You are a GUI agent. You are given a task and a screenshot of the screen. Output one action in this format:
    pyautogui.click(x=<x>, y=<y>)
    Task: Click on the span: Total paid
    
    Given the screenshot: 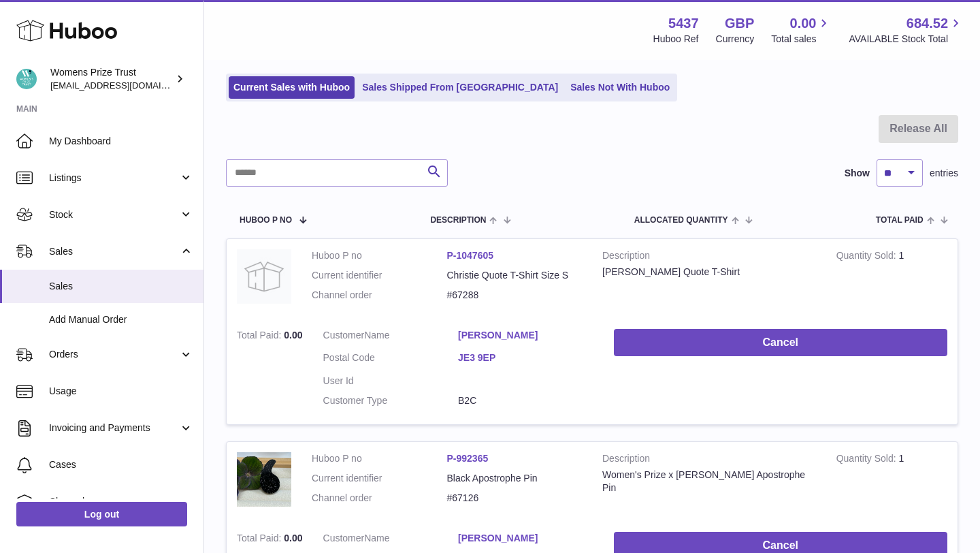 What is the action you would take?
    pyautogui.click(x=900, y=220)
    